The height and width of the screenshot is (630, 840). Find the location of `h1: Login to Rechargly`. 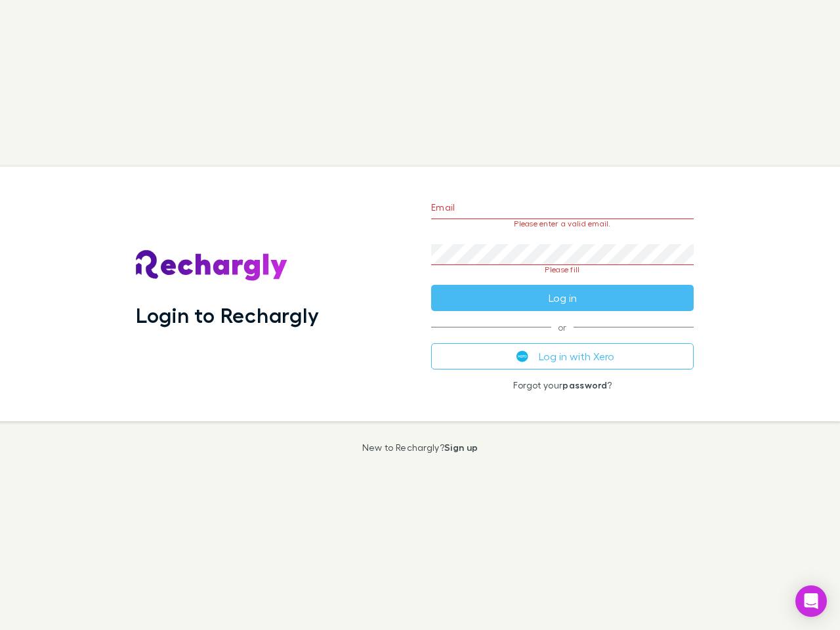

h1: Login to Rechargly is located at coordinates (227, 315).